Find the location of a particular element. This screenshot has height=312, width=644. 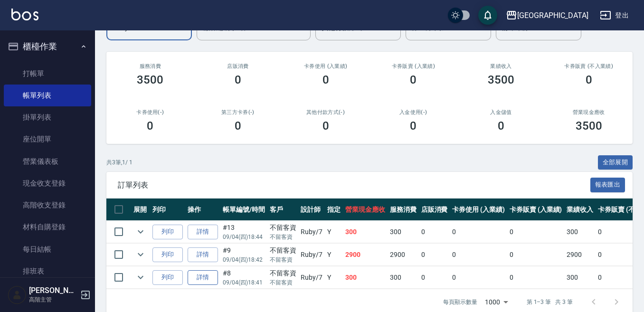

p: 09/04 (四) 18:41 is located at coordinates (244, 283).